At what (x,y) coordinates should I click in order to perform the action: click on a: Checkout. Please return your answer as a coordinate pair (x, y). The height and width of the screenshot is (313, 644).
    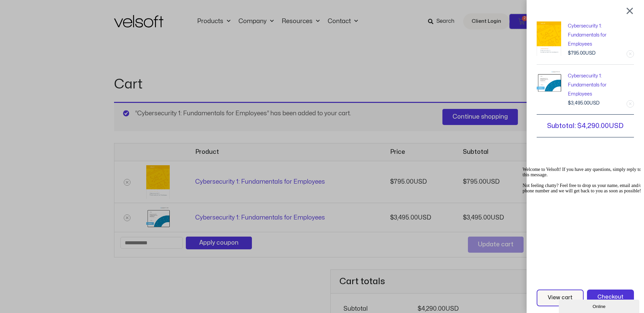
    Looking at the image, I should click on (610, 298).